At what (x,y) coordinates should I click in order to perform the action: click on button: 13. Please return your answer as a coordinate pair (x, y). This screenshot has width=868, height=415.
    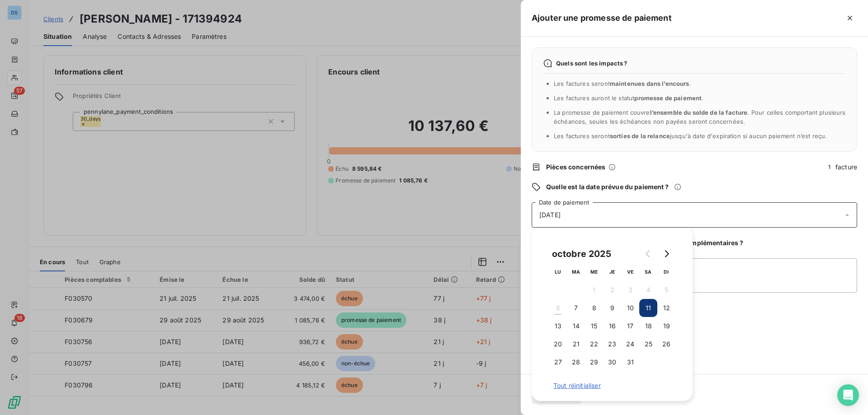
    Looking at the image, I should click on (558, 326).